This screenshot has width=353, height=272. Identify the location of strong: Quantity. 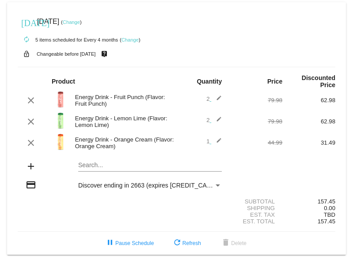
(209, 81).